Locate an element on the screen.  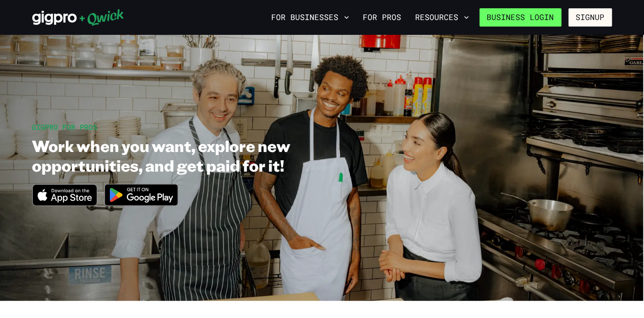
button: Resources is located at coordinates (442, 17).